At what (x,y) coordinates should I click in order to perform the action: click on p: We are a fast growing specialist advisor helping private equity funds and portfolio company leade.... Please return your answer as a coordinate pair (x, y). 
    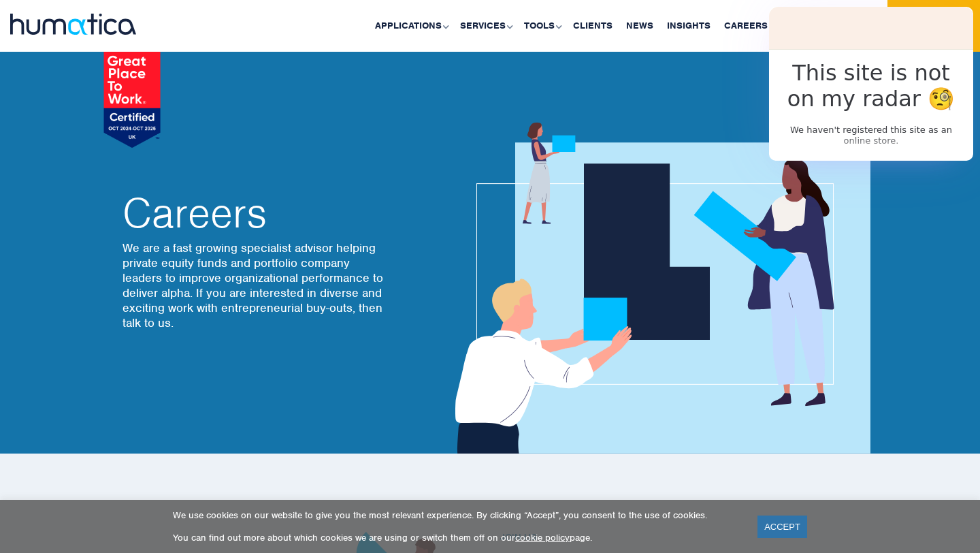
    Looking at the image, I should click on (255, 286).